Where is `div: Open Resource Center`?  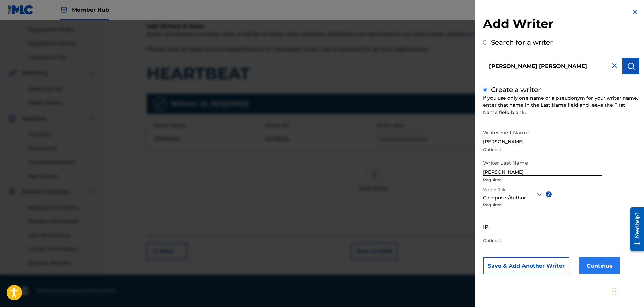 div: Open Resource Center is located at coordinates (12, 27).